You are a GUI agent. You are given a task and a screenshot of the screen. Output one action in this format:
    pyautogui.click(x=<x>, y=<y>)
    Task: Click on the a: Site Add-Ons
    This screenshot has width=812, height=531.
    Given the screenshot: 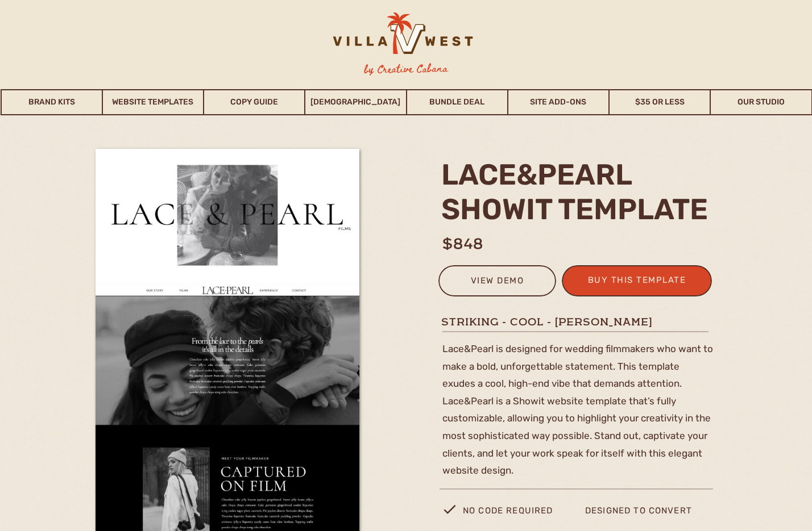 What is the action you would take?
    pyautogui.click(x=559, y=103)
    